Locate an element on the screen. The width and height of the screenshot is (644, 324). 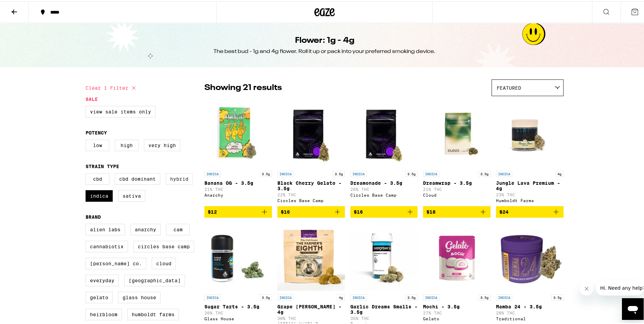
img: Everyday - Garlic Dreams Smalls - 3.5g is located at coordinates (384, 256).